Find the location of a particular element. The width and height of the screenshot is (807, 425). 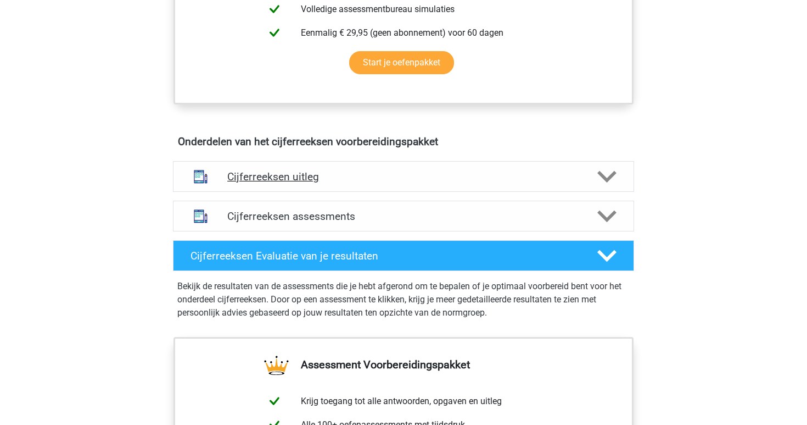

a: assessments Cijferreeksen assessments is located at coordinates (404, 216).